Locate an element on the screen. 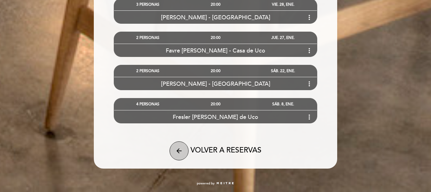  span: VOLVER A RESERVAS is located at coordinates (226, 150).